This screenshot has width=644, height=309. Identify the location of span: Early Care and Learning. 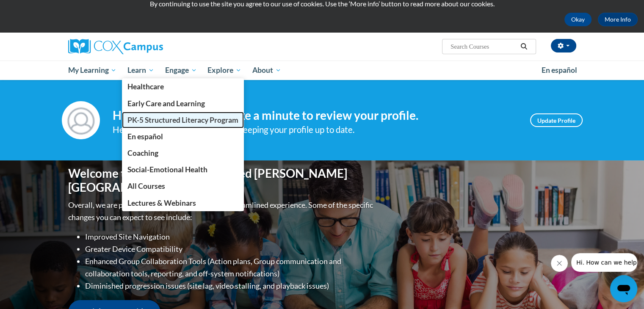
(166, 103).